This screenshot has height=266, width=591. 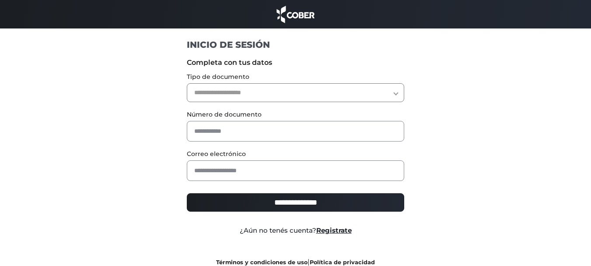 I want to click on label: Número de documento, so click(x=295, y=114).